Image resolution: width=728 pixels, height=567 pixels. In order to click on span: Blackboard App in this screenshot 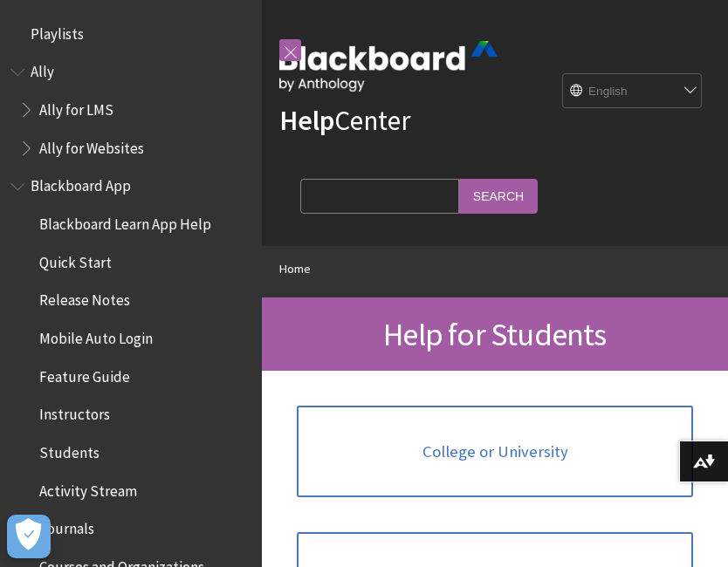, I will do `click(80, 184)`.